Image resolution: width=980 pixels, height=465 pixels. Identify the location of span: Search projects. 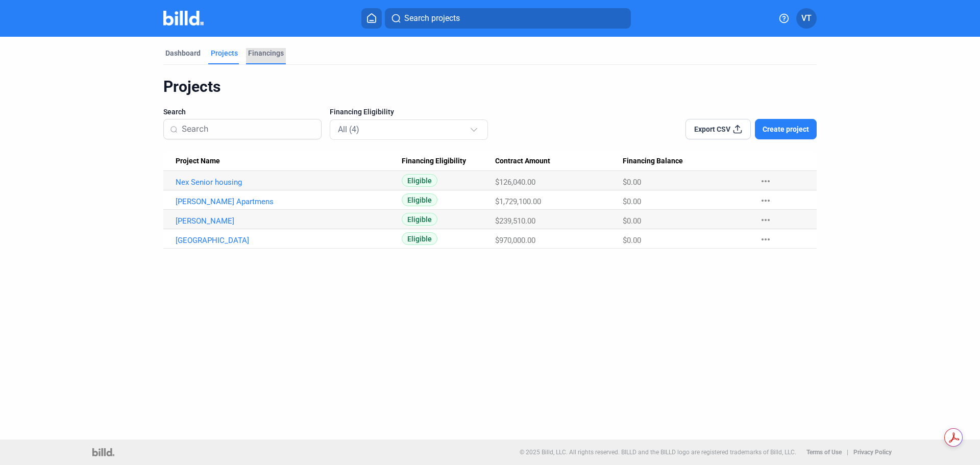
(432, 19).